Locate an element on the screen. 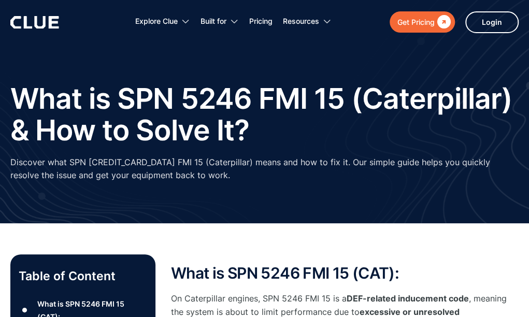  h2: What is SPN 5246 FMI 15 (CAT): is located at coordinates (345, 273).